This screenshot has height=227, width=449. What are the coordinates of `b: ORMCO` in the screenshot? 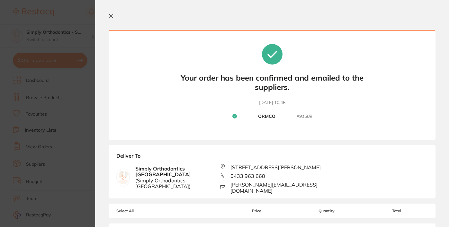 It's located at (267, 117).